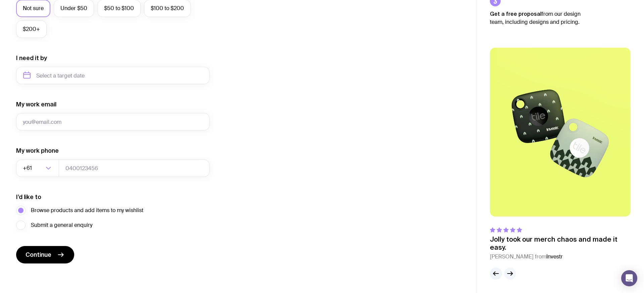 This screenshot has height=293, width=644. Describe the element at coordinates (560, 243) in the screenshot. I see `p: Jolly took our merch chaos and made it easy.` at that location.